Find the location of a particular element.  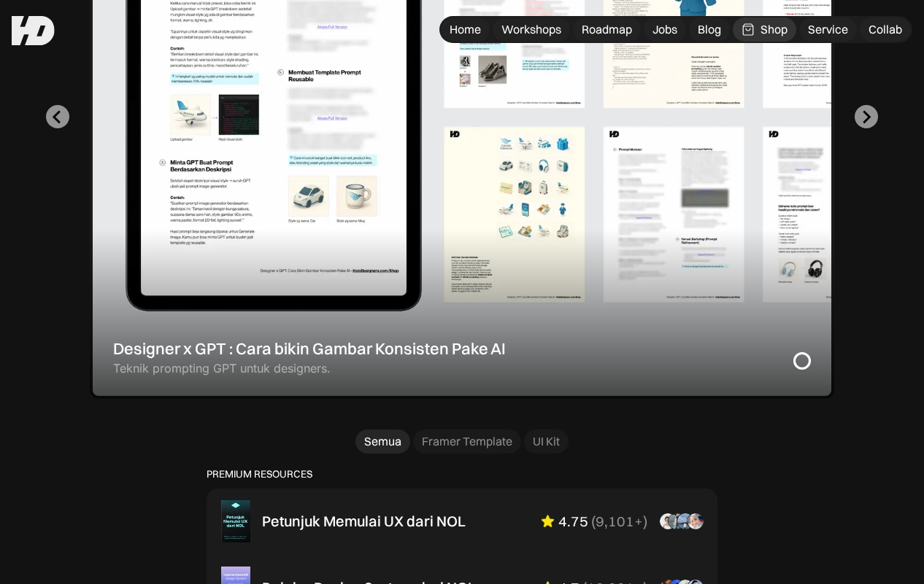

div: Teknik prompting GPT untuk designers. is located at coordinates (222, 368).